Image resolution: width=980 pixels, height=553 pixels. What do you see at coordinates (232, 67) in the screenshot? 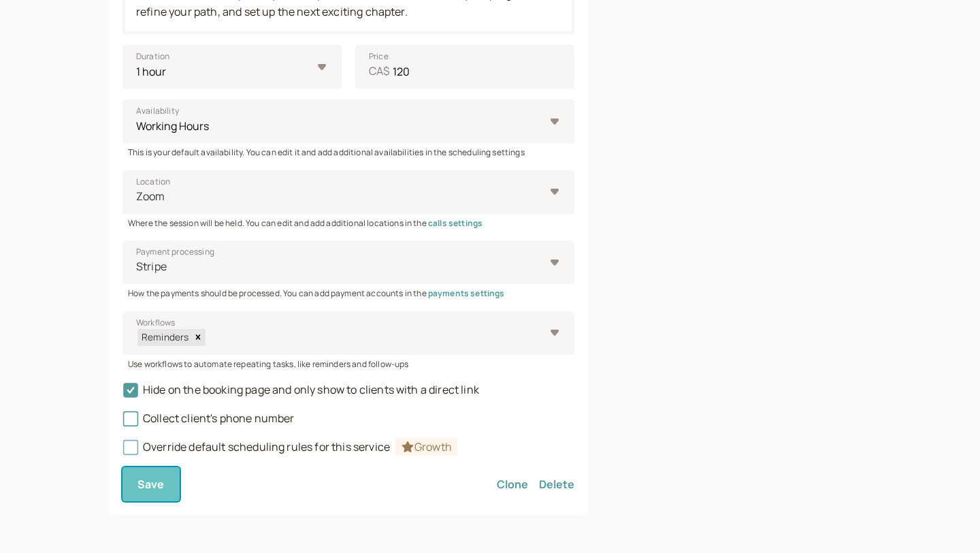
I see `select: Duration` at bounding box center [232, 67].